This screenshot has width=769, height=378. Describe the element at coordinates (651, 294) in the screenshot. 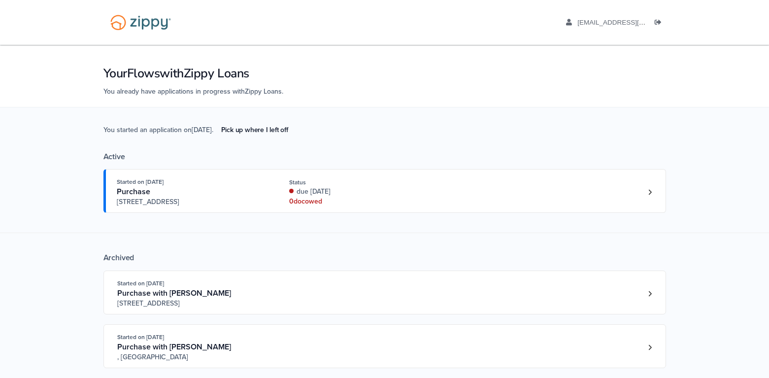

I see `a: Loan number 4197546` at that location.